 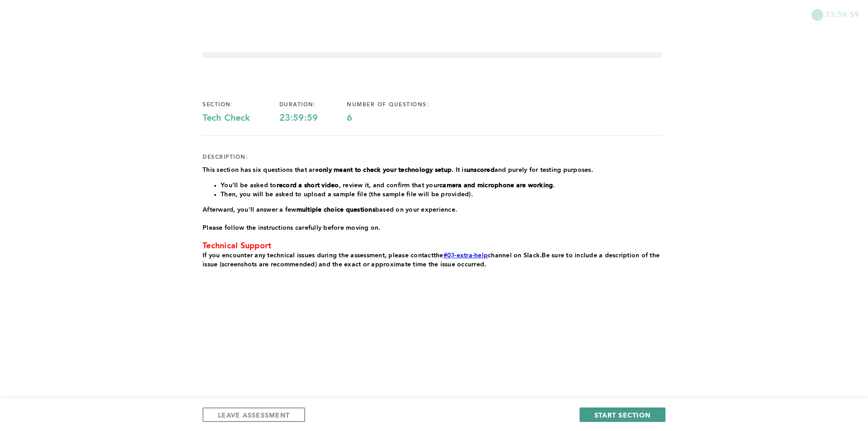 What do you see at coordinates (622, 415) in the screenshot?
I see `span: START SECTION` at bounding box center [622, 415].